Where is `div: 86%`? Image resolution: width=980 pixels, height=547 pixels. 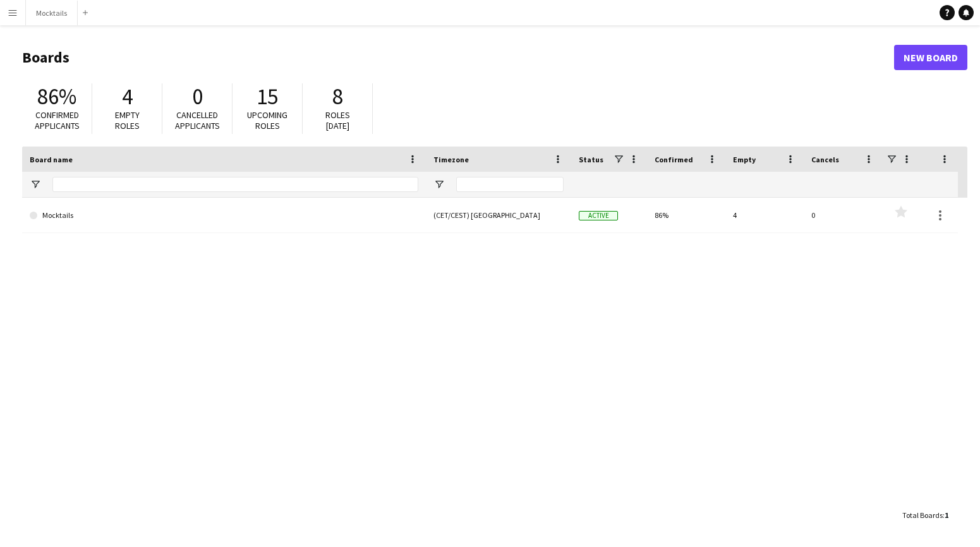
div: 86% is located at coordinates (686, 215).